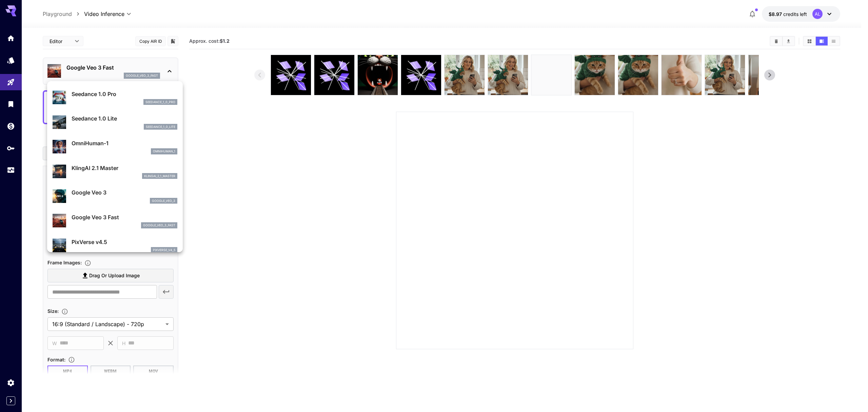 The height and width of the screenshot is (412, 868). I want to click on p: OmniHuman‑1, so click(125, 143).